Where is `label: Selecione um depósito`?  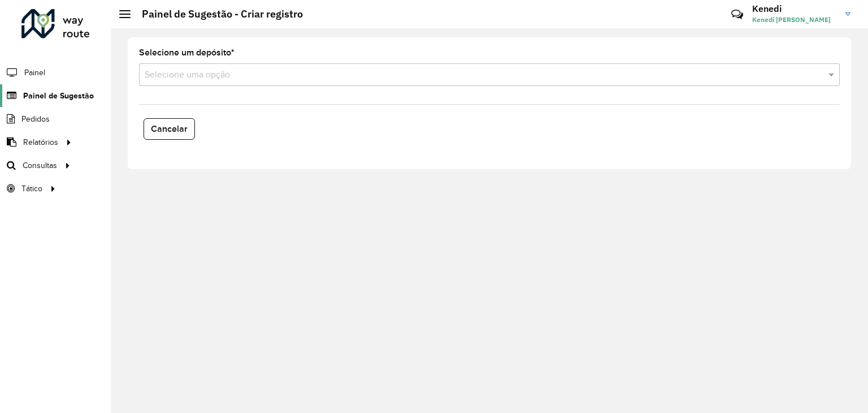
label: Selecione um depósito is located at coordinates (186, 53).